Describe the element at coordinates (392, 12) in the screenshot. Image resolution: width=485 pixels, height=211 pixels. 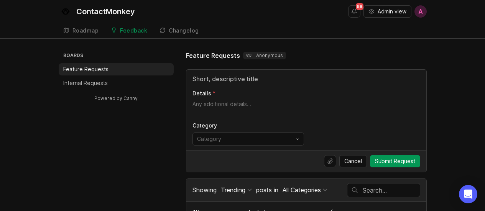
I see `span: Admin view` at that location.